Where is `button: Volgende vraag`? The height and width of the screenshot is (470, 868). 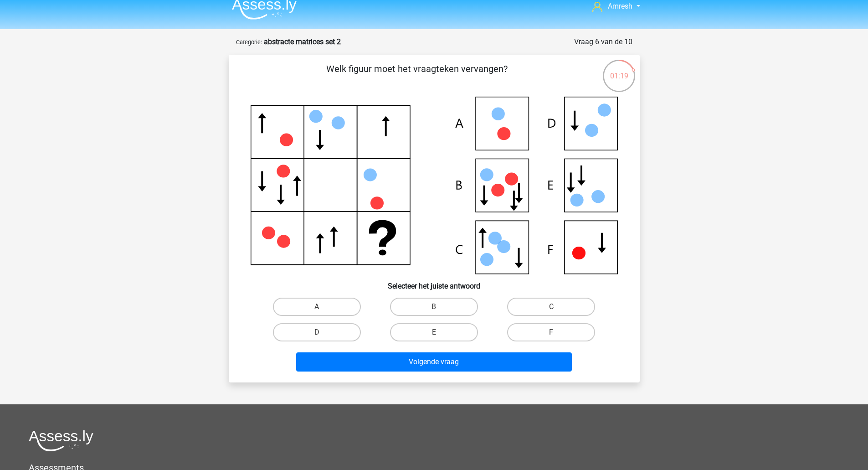
button: Volgende vraag is located at coordinates (434, 362).